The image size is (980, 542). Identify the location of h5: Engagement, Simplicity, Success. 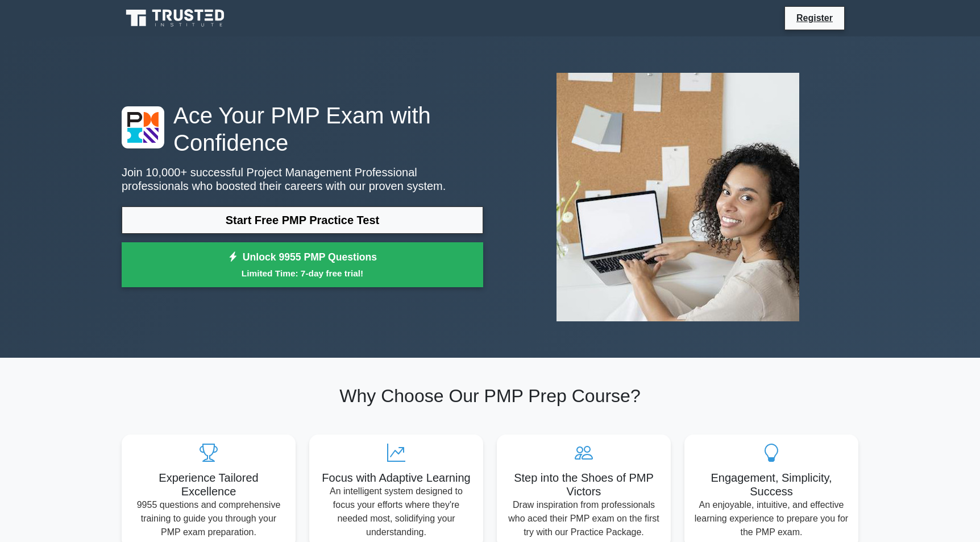
(772, 484).